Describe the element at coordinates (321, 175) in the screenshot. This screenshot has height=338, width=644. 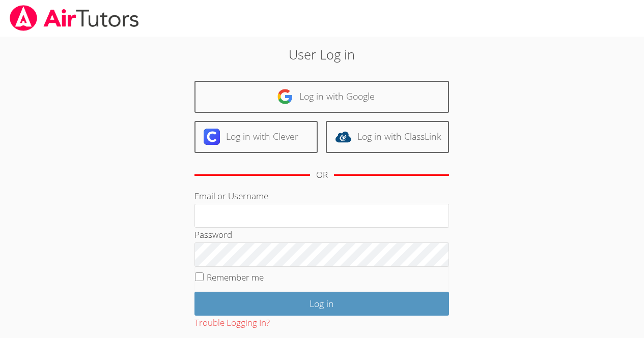
I see `div: OR` at that location.